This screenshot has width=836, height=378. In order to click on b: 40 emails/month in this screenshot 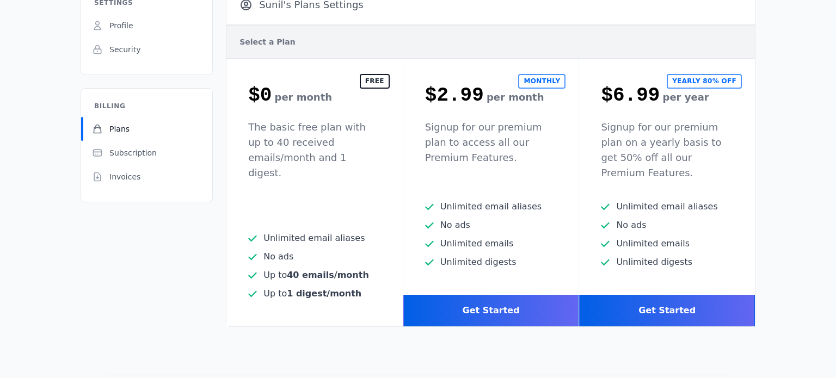, I will do `click(328, 275)`.